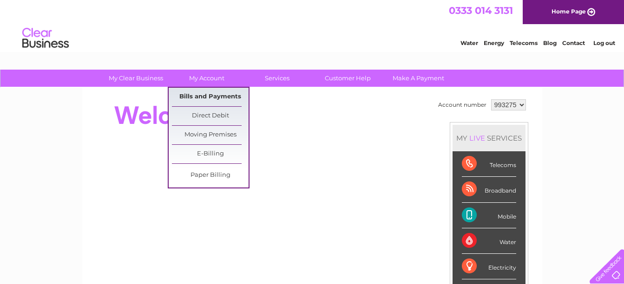 This screenshot has width=624, height=284. What do you see at coordinates (494, 43) in the screenshot?
I see `a: Energy` at bounding box center [494, 43].